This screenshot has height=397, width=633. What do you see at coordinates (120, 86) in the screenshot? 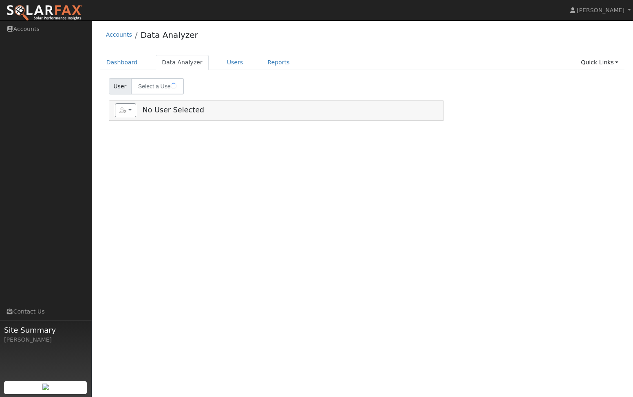
I see `span: User` at bounding box center [120, 86].